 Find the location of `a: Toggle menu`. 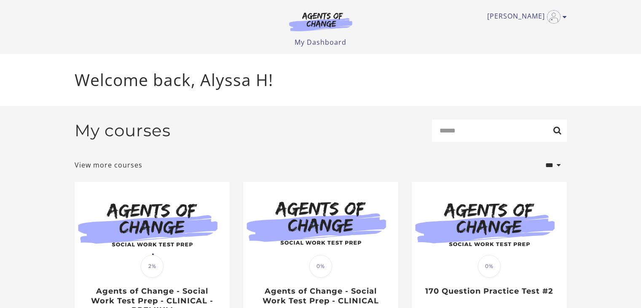

a: Toggle menu is located at coordinates (524, 17).